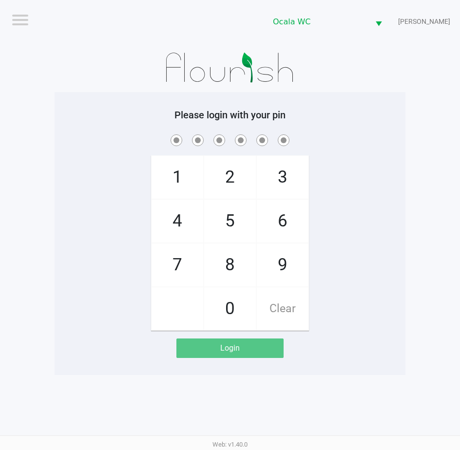  What do you see at coordinates (177, 177) in the screenshot?
I see `span: 1` at bounding box center [177, 177].